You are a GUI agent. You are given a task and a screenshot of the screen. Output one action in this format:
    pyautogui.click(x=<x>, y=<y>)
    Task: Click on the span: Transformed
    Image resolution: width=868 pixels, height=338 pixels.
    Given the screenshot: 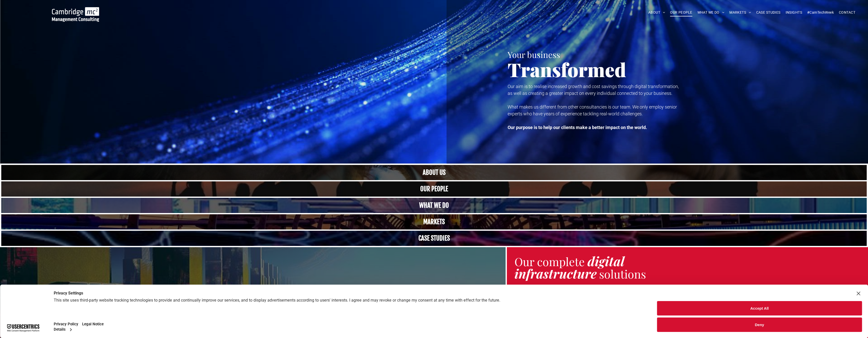 What is the action you would take?
    pyautogui.click(x=567, y=69)
    